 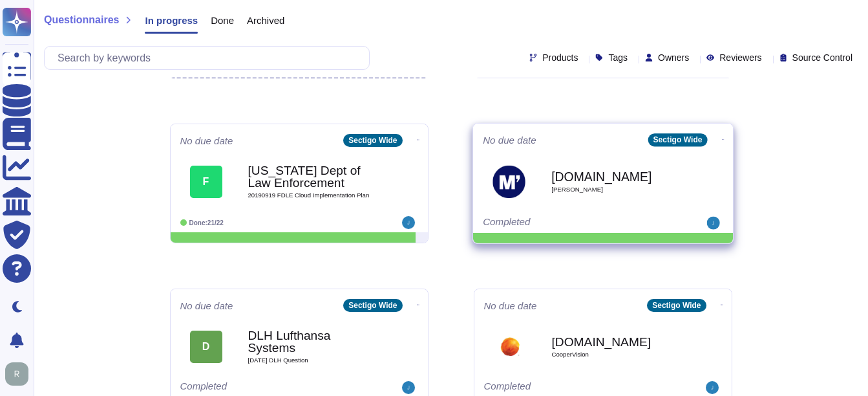 What do you see at coordinates (207, 182) in the screenshot?
I see `div: F` at bounding box center [207, 182].